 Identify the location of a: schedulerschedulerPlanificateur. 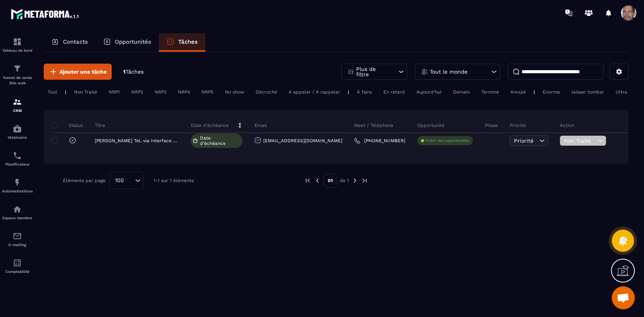
(17, 158).